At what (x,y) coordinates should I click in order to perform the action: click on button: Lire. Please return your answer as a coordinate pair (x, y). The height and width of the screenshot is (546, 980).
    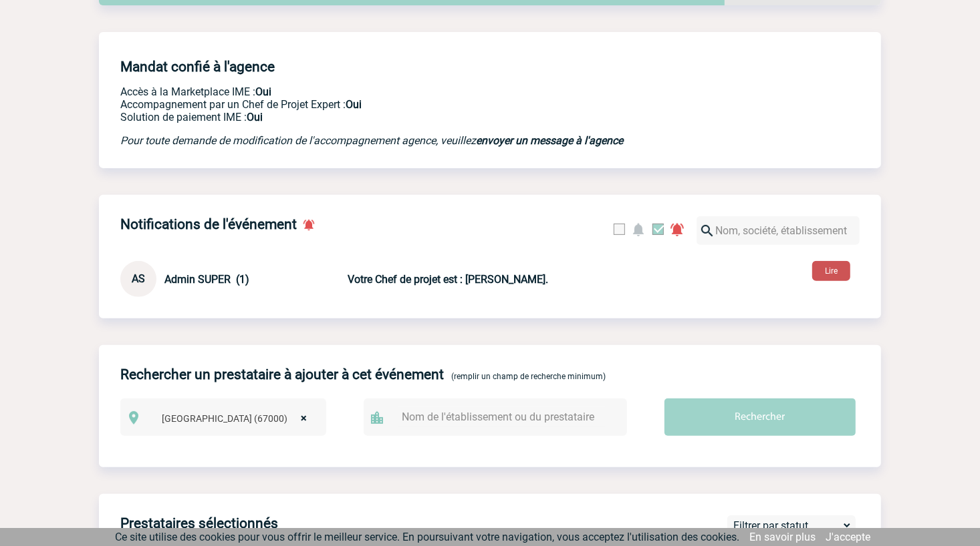
    Looking at the image, I should click on (831, 271).